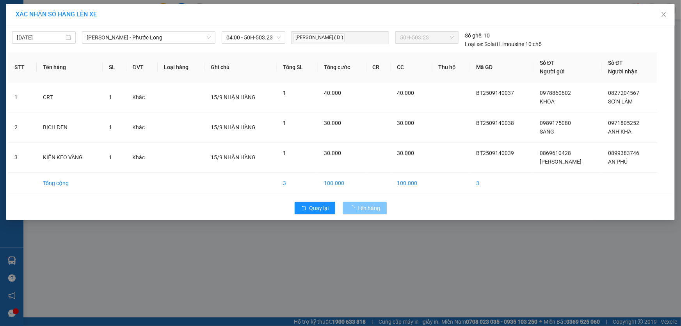 This screenshot has height=326, width=681. I want to click on td: BỊCH ĐEN, so click(69, 127).